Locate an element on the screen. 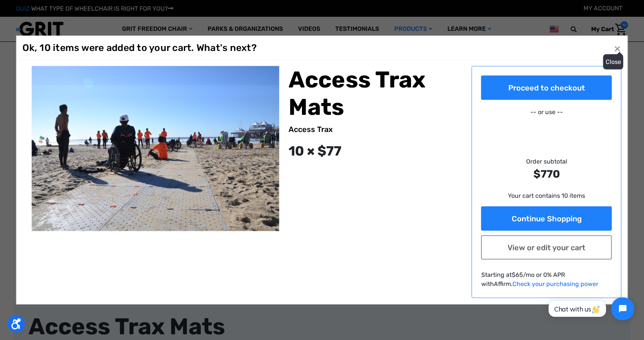 This screenshot has width=644, height=340. h2: Access Trax Mats is located at coordinates (375, 93).